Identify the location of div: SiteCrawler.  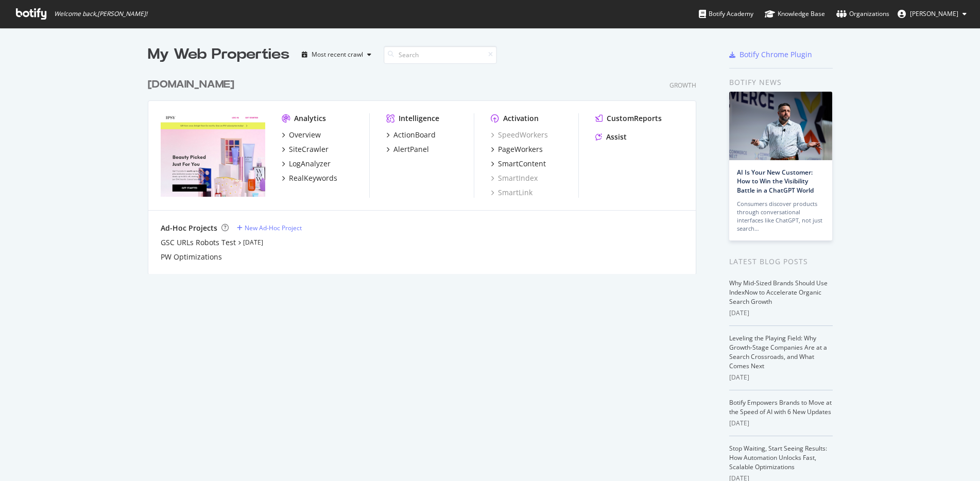
(309, 149).